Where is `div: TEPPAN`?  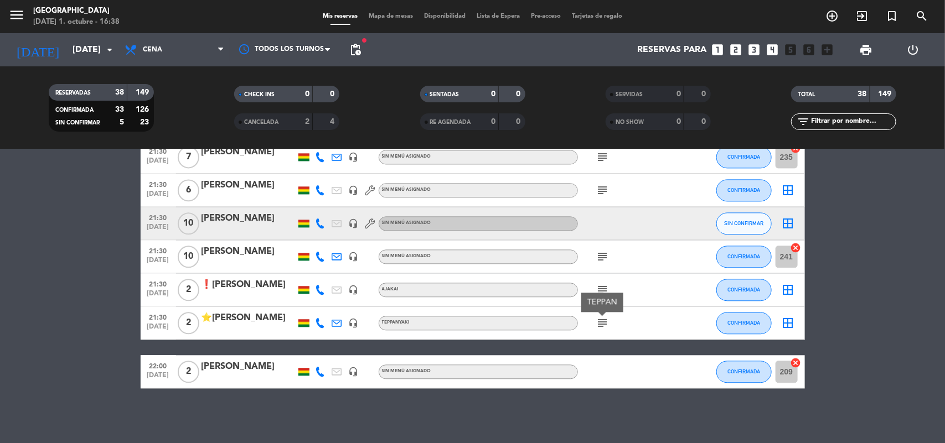
div: TEPPAN is located at coordinates (602, 302).